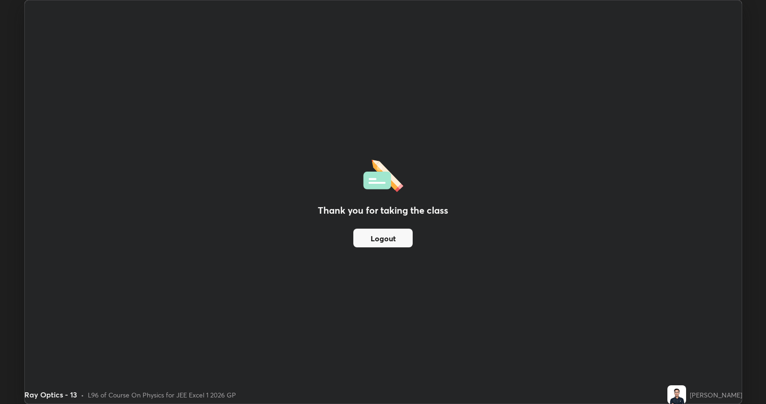 This screenshot has height=404, width=766. I want to click on button: Logout, so click(383, 238).